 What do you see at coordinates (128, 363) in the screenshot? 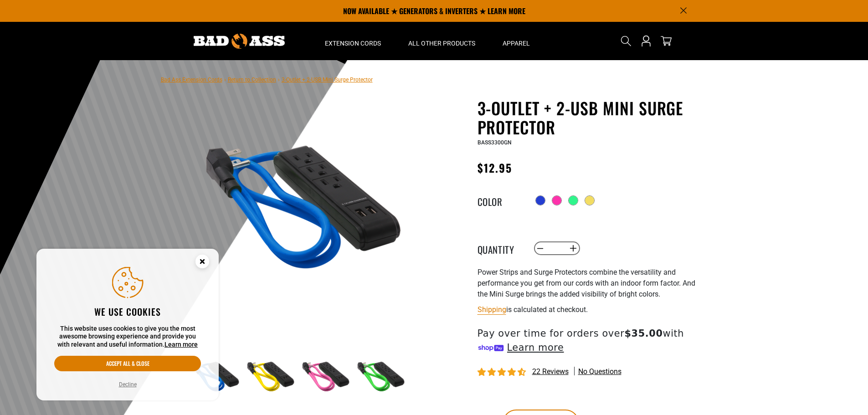
I see `button: Accept all & close` at bounding box center [128, 363].